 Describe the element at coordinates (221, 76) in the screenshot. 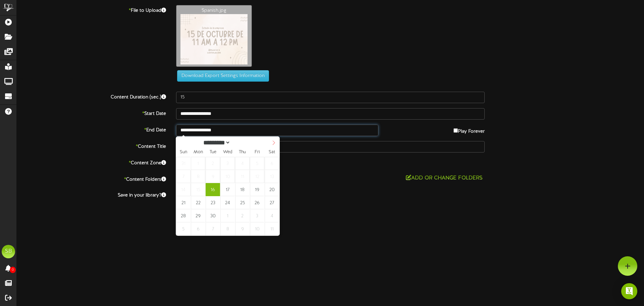

I see `a: Download Export Settings Information` at that location.